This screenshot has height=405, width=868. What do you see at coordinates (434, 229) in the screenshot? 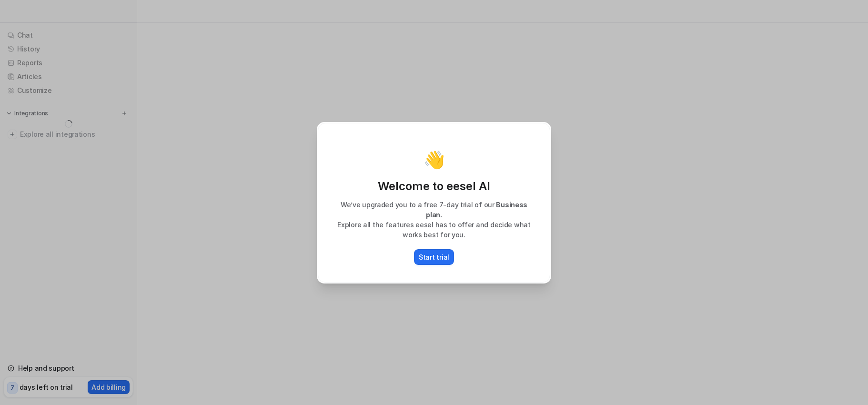
I see `p: Explore all the features eesel has to offer and decide what works best for you.` at bounding box center [434, 229].